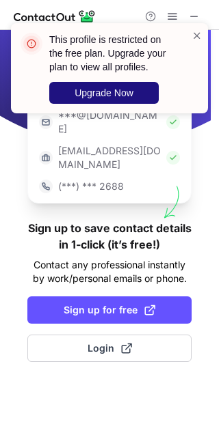 The width and height of the screenshot is (219, 437). Describe the element at coordinates (104, 93) in the screenshot. I see `button: Upgrade Now` at that location.